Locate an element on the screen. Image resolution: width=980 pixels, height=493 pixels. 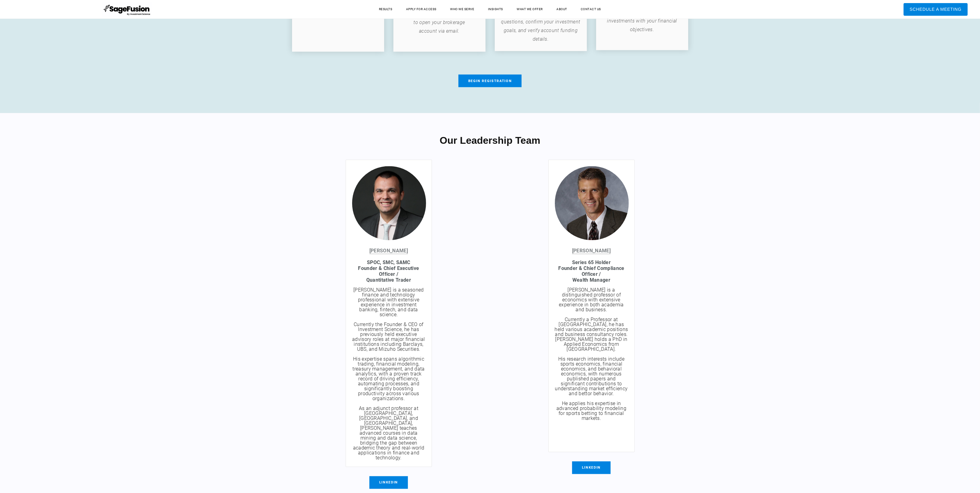
a: What We Offer is located at coordinates (530, 10).